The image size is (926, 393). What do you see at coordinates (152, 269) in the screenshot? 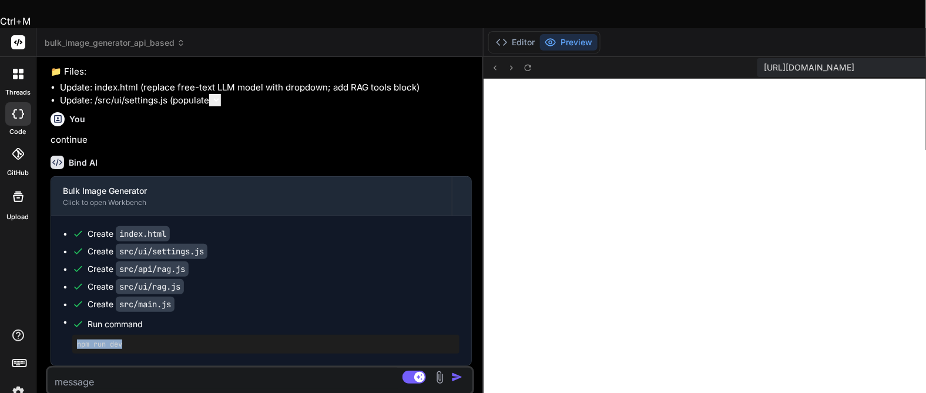
I see `code: src/api/rag.js` at bounding box center [152, 269].